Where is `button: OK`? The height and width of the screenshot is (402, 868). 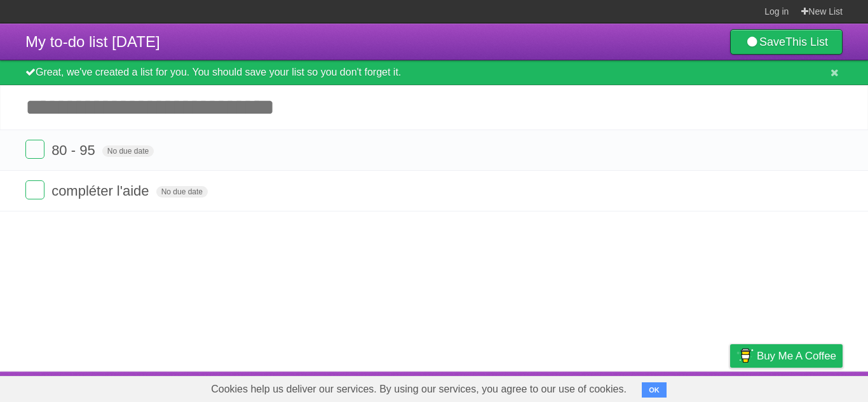
button: OK is located at coordinates (654, 390).